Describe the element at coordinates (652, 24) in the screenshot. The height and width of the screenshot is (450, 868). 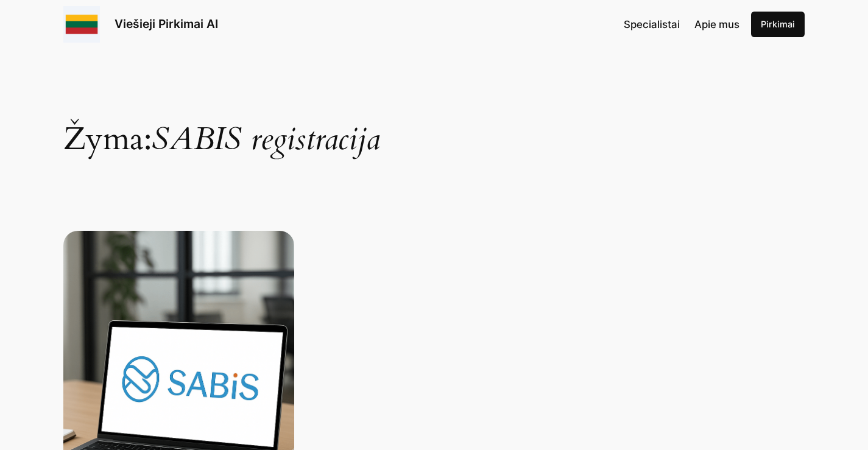
I see `span: Specialistai` at that location.